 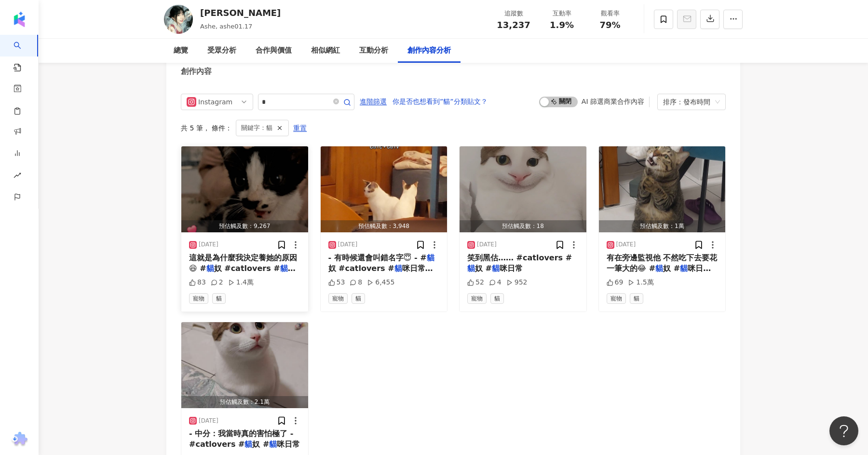 What do you see at coordinates (241, 282) in the screenshot?
I see `div: 1.4萬` at bounding box center [241, 282].